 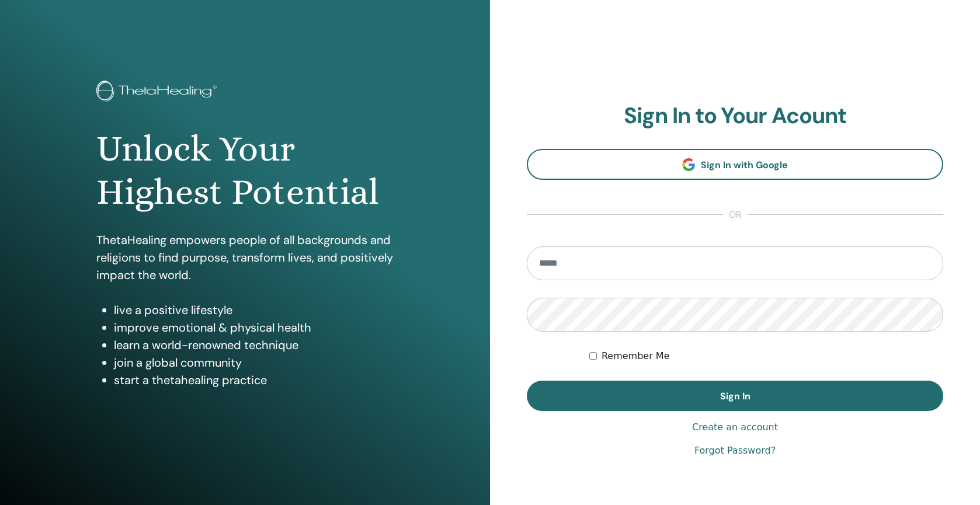 I want to click on a: Sign In with Google, so click(x=735, y=164).